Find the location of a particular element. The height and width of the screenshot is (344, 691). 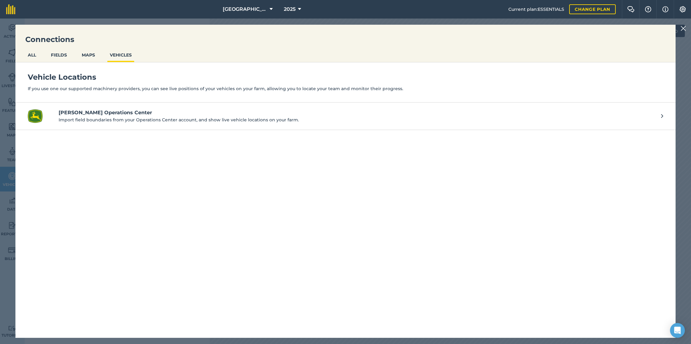

div: Open Intercom Messenger is located at coordinates (678, 330).